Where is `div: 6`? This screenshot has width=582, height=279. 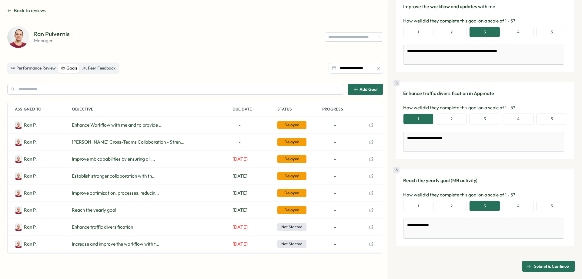
div: 6 is located at coordinates (396, 170).